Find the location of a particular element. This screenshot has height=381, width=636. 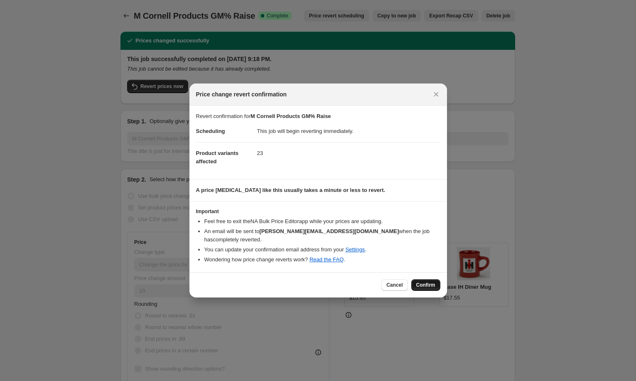

span: Price change revert confirmation is located at coordinates (241, 94).